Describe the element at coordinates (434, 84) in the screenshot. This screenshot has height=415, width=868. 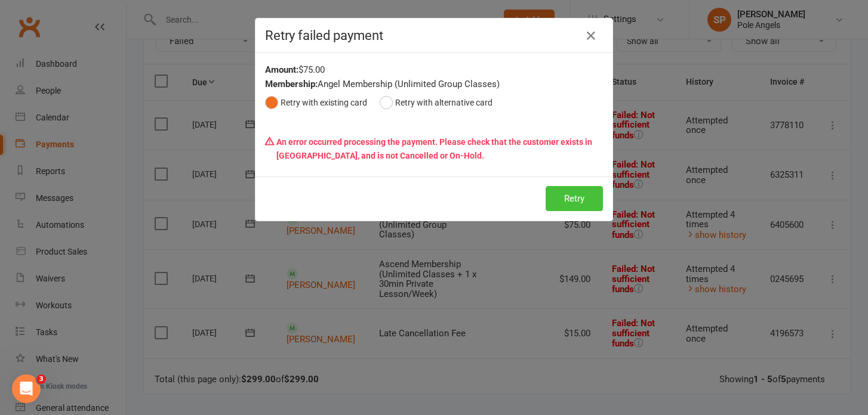
I see `div: Angel Membership (Unlimited Group Classes)` at that location.